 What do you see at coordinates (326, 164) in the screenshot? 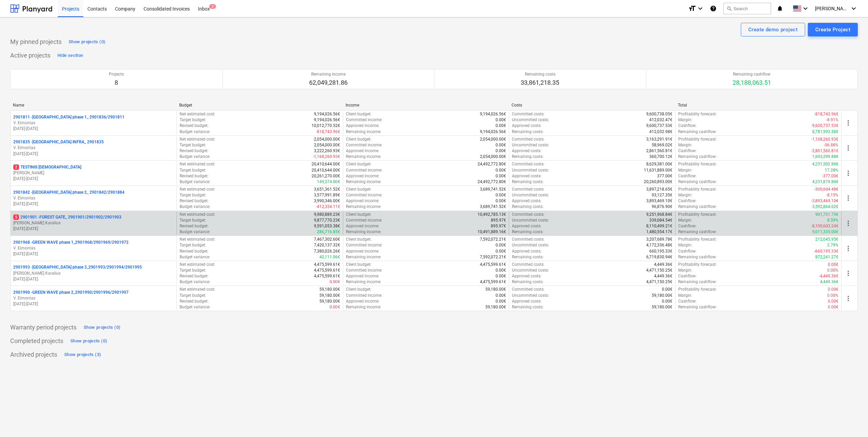
I see `p: 20,410,644.00€` at bounding box center [326, 164].